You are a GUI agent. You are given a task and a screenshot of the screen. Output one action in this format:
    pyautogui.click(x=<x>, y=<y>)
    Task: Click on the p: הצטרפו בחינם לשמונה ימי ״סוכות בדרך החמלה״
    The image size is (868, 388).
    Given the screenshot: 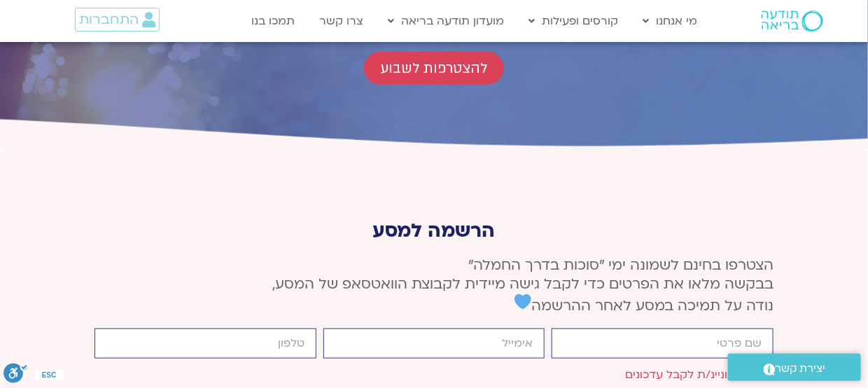 What is the action you would take?
    pyautogui.click(x=434, y=285)
    